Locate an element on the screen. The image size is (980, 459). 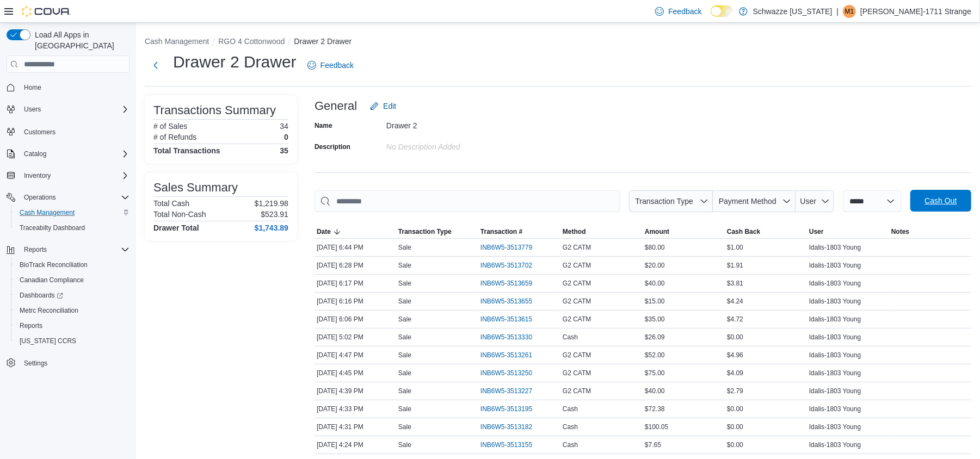
span: $35.00 is located at coordinates (655, 319).